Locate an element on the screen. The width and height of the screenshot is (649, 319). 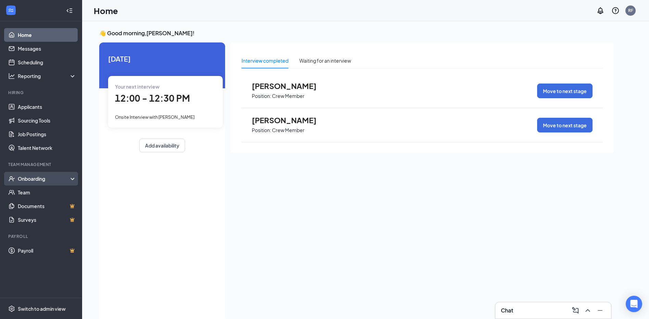
button: ChevronUp is located at coordinates (588, 310).